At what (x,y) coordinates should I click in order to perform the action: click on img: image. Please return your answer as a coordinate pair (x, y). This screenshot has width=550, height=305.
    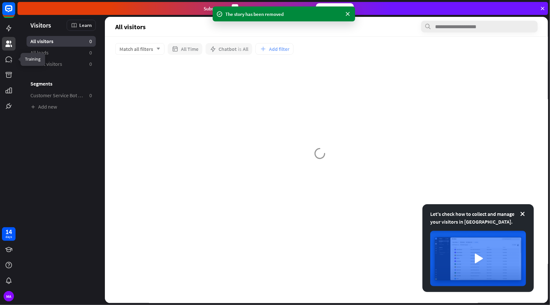
    Looking at the image, I should click on (478, 258).